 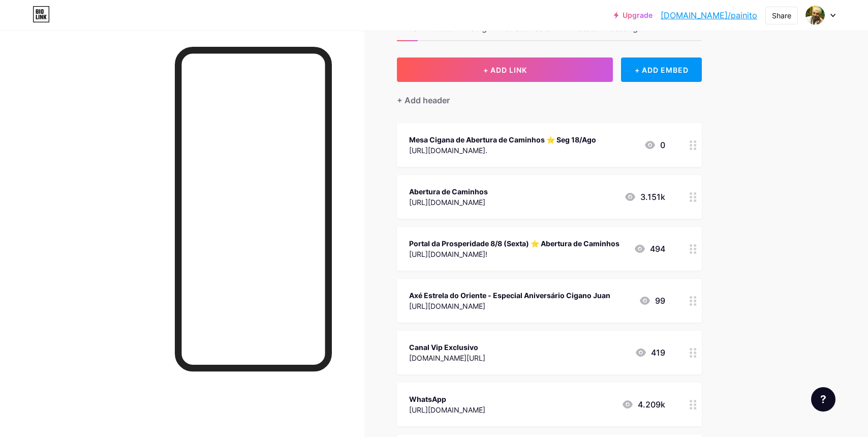 What do you see at coordinates (644, 196) in the screenshot?
I see `div: 3.151k` at bounding box center [644, 196].